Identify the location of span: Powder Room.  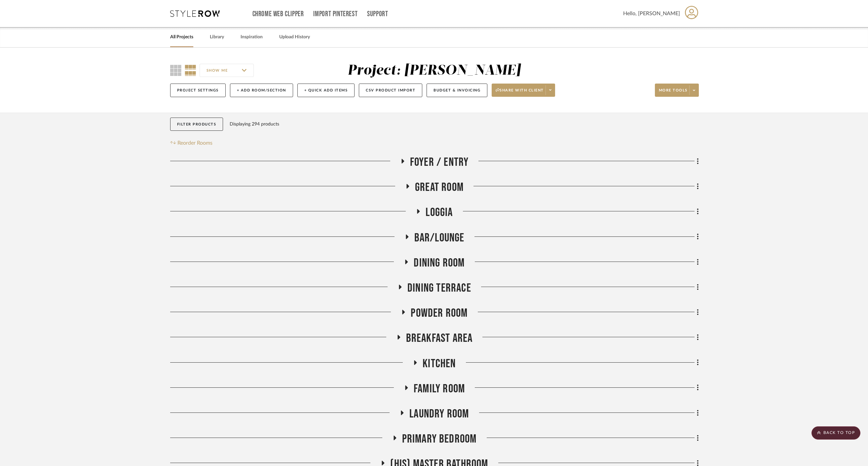
(439, 313).